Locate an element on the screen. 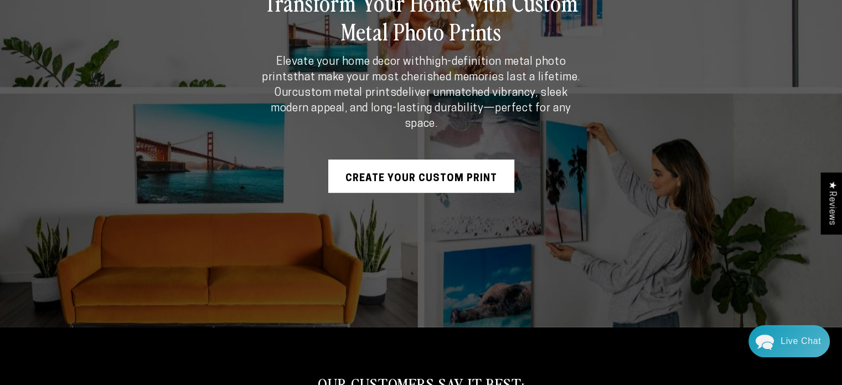  div: Click to open Judge.me floating reviews tab is located at coordinates (831, 203).